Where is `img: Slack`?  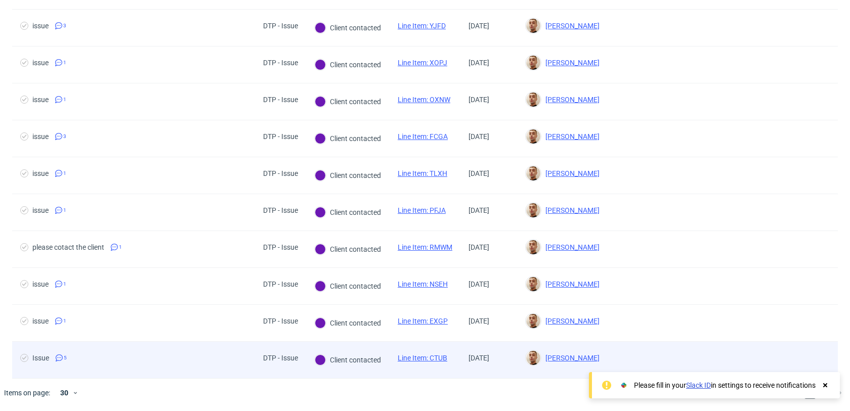
img: Slack is located at coordinates (624, 385).